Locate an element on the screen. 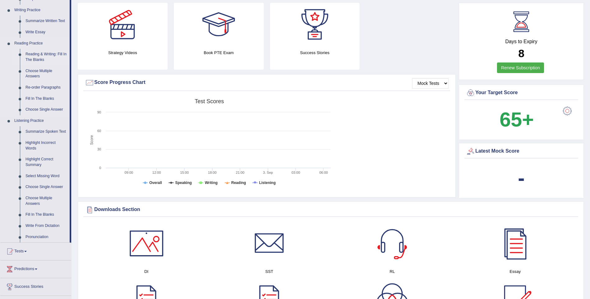 The width and height of the screenshot is (590, 299). text: 18:00 is located at coordinates (212, 173).